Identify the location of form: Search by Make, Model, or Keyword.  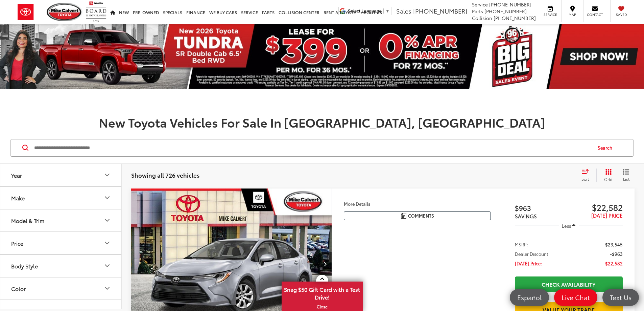
(312, 148).